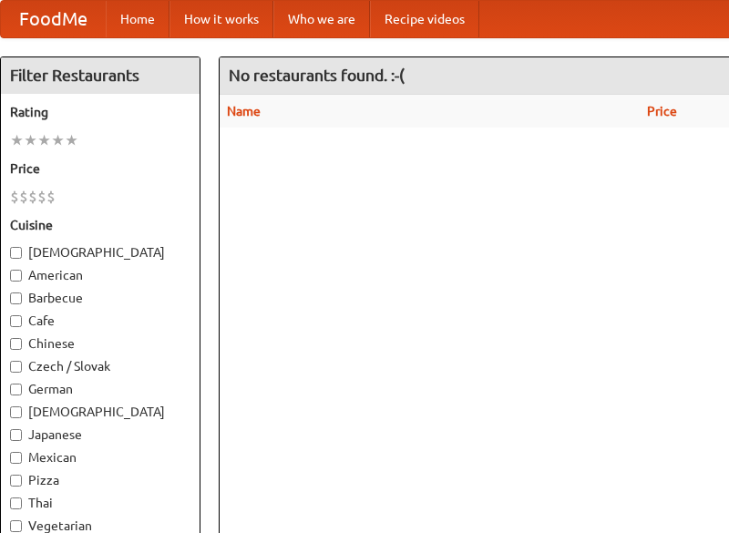 This screenshot has width=729, height=533. I want to click on input: Vegetarian, so click(15, 526).